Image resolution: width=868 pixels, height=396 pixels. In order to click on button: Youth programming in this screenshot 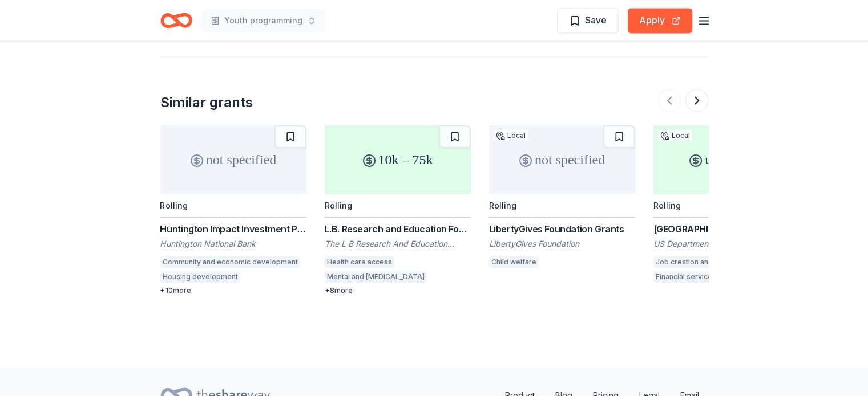, I will do `click(263, 21)`.